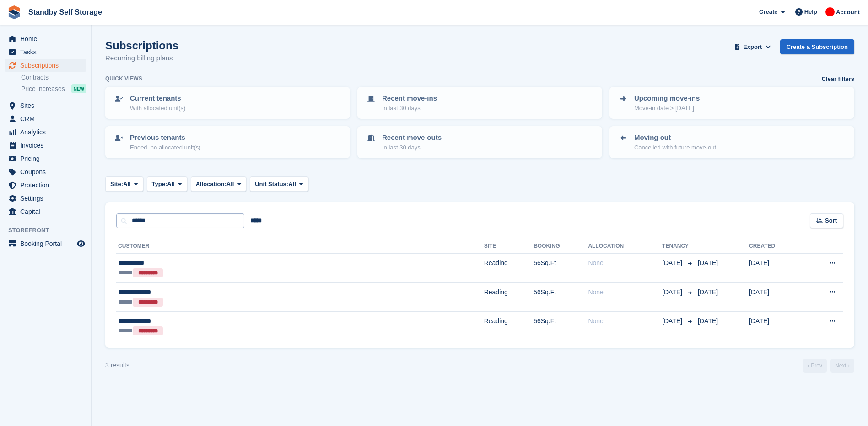 The height and width of the screenshot is (426, 868). Describe the element at coordinates (828, 366) in the screenshot. I see `nav: Page` at that location.